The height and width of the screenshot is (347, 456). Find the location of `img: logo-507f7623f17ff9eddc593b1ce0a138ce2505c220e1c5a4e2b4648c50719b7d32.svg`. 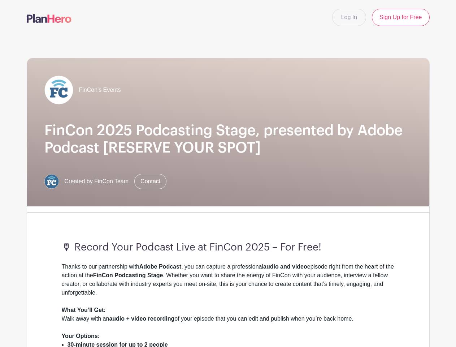

img: logo-507f7623f17ff9eddc593b1ce0a138ce2505c220e1c5a4e2b4648c50719b7d32.svg is located at coordinates (49, 18).